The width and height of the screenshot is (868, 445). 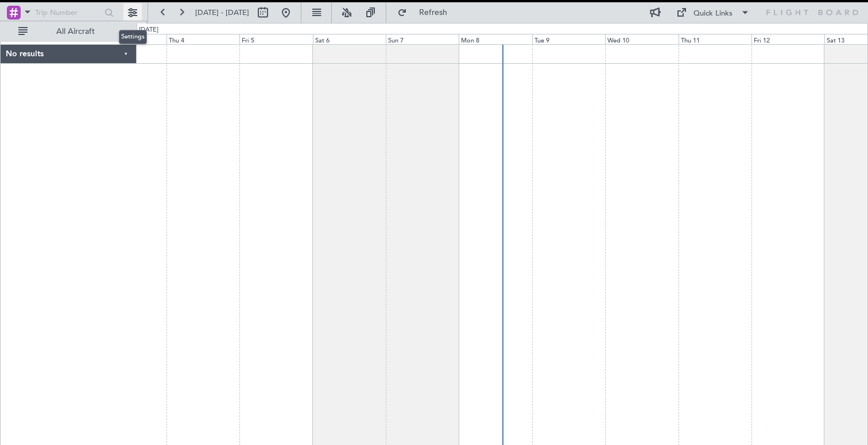 I want to click on button: Quick Links, so click(x=714, y=13).